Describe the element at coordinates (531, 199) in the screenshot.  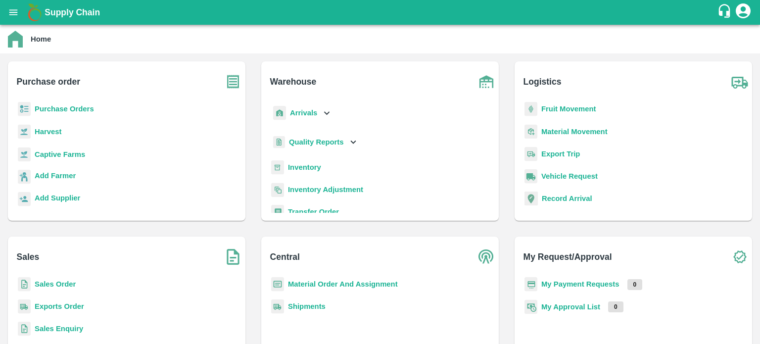
I see `img: recordArrival` at that location.